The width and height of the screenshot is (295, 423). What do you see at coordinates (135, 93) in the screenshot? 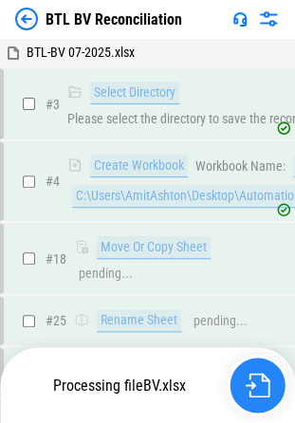
I see `div: Select Directory` at bounding box center [135, 93].